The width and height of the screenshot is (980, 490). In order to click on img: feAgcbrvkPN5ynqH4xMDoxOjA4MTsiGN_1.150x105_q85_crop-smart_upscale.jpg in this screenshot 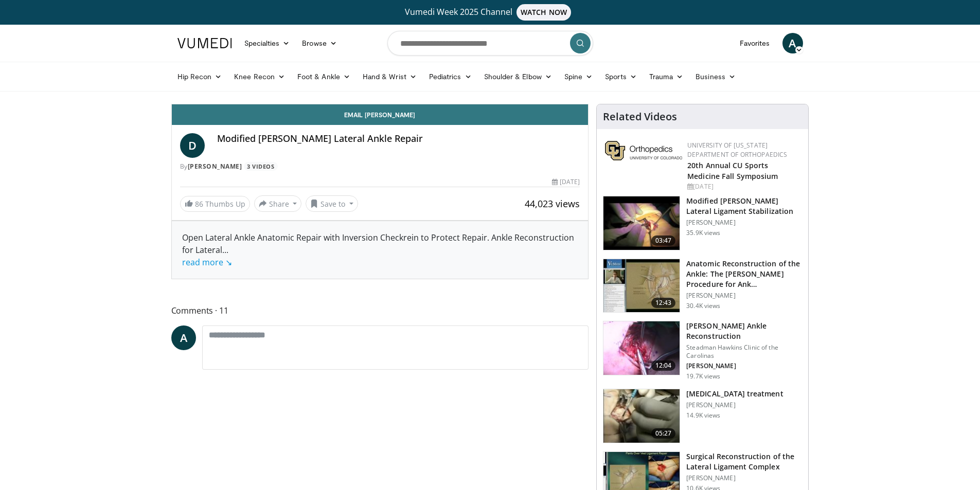, I will do `click(642, 348)`.